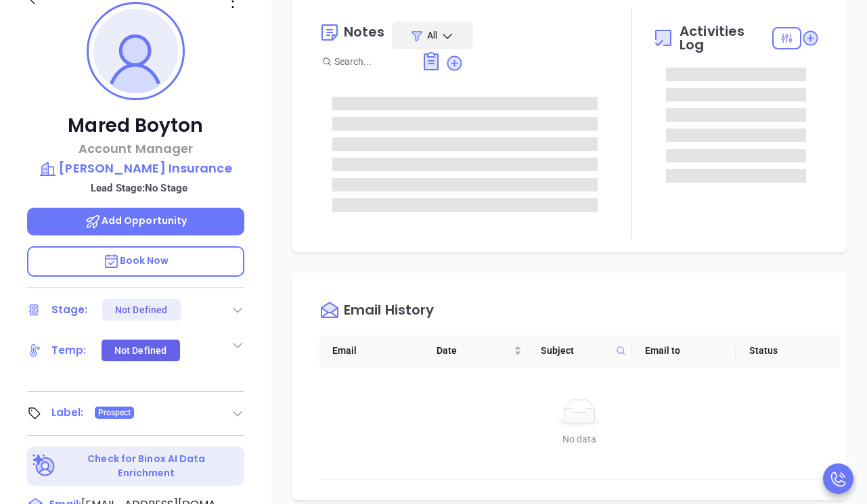  I want to click on th: Email, so click(371, 350).